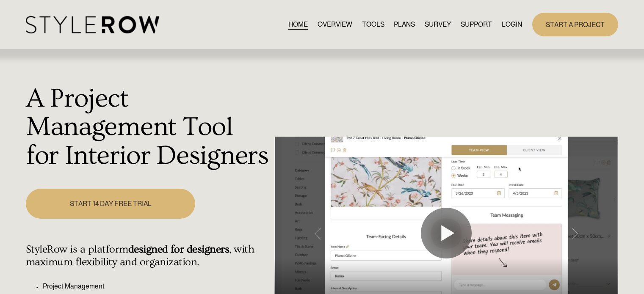 The width and height of the screenshot is (644, 294). Describe the element at coordinates (373, 24) in the screenshot. I see `a: TOOLS` at that location.